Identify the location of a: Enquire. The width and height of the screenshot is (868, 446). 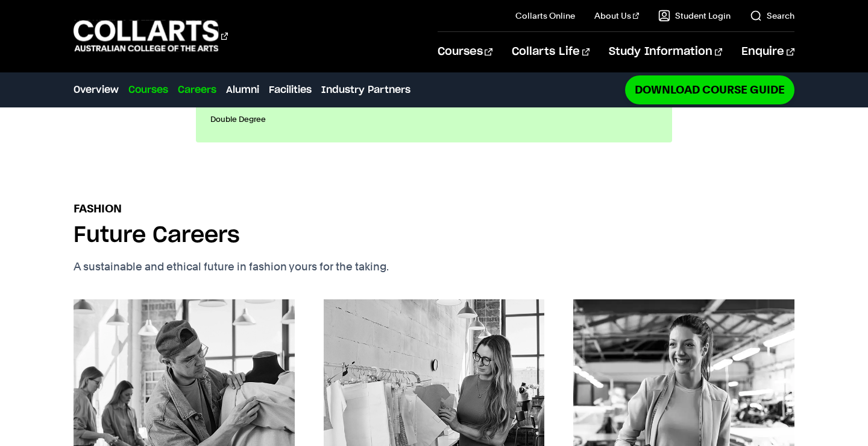
(768, 51).